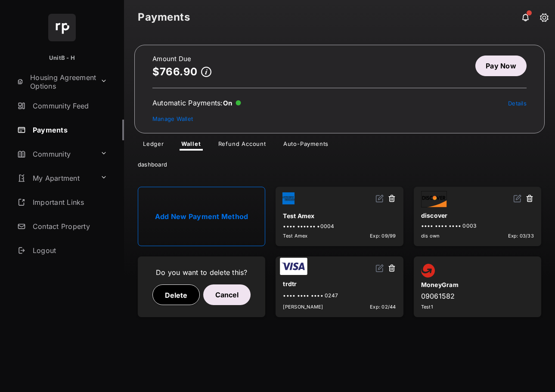 The width and height of the screenshot is (555, 392). What do you see at coordinates (69, 130) in the screenshot?
I see `a: Payments` at bounding box center [69, 130].